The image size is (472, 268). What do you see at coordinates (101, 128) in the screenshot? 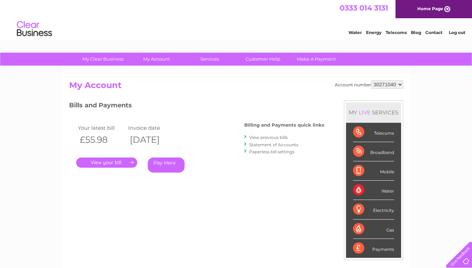
I see `td: Your latest bill` at bounding box center [101, 128].